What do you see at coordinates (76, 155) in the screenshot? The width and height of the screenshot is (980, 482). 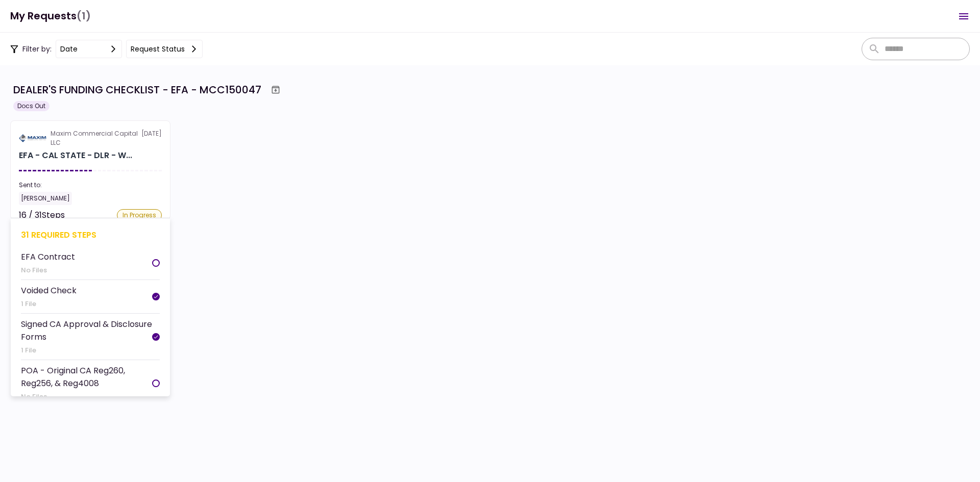 I see `div: EFA - CAL STATE - DLR - W/COMPANY - FUNDING CHECKLIST` at bounding box center [76, 155].